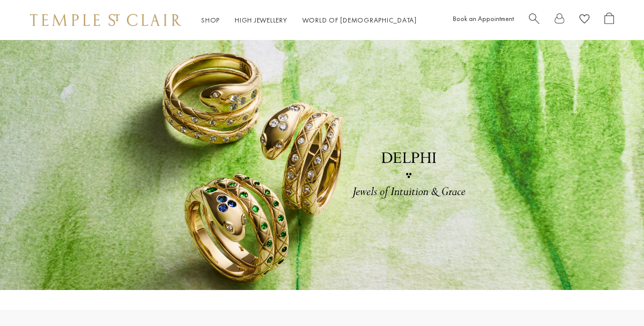 This screenshot has height=326, width=644. Describe the element at coordinates (534, 20) in the screenshot. I see `a: Search` at that location.